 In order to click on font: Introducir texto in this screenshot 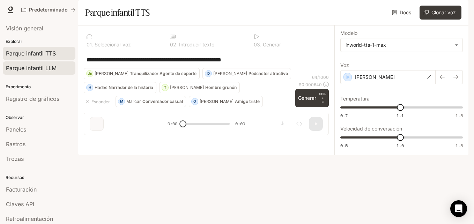, I will do `click(196, 44)`.